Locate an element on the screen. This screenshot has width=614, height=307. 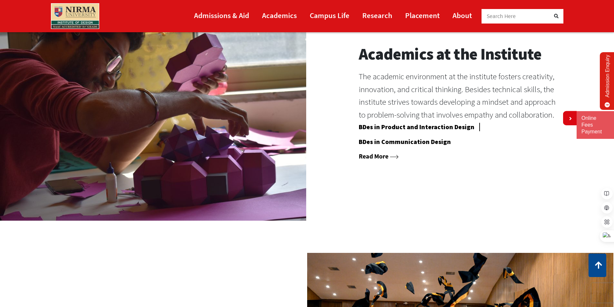
p: The academic environment at the institute fosters creativity, innovation, and critical thinking. ... is located at coordinates (461, 96).